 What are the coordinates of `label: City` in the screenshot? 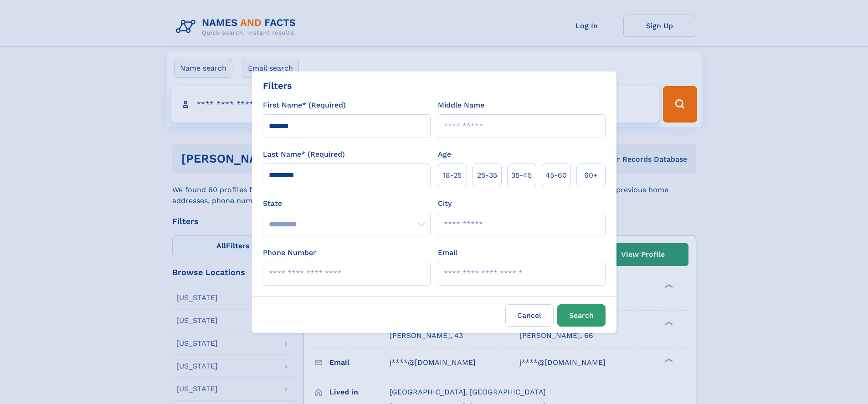 It's located at (444, 203).